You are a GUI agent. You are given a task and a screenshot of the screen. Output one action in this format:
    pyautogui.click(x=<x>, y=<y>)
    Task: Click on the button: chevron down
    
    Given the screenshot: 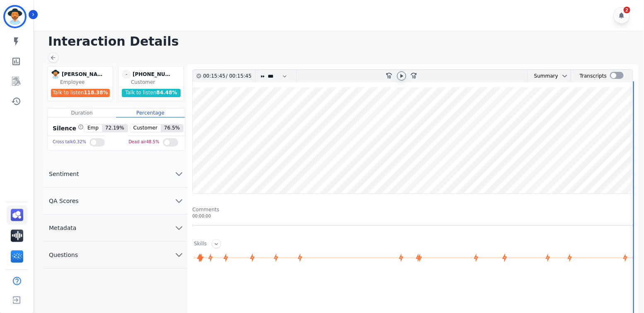 What is the action you would take?
    pyautogui.click(x=563, y=76)
    